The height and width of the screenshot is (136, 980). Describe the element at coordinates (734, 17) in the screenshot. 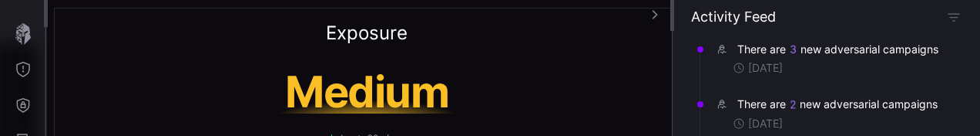

I see `h4: Activity Feed` at that location.